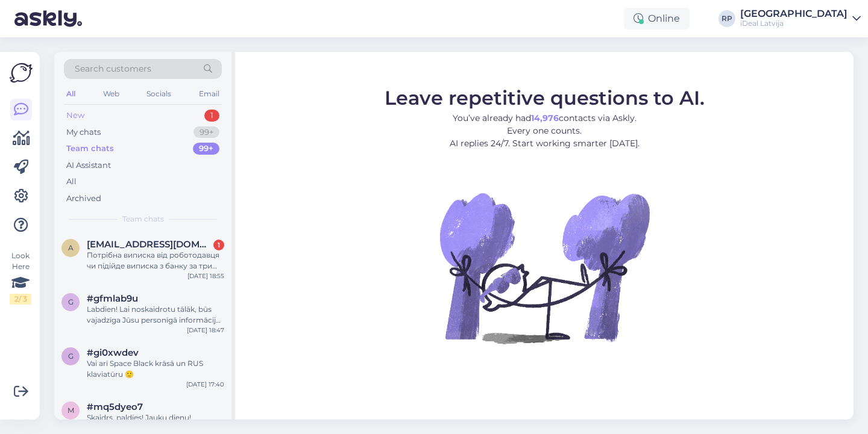 The image size is (868, 434). Describe the element at coordinates (155, 315) in the screenshot. I see `div: Labdien! Lai noskaidrotu tālāk, būs vajadzīga Jūsu personīgā informāciju. Ieteiktu aizdoties uz k...` at that location.